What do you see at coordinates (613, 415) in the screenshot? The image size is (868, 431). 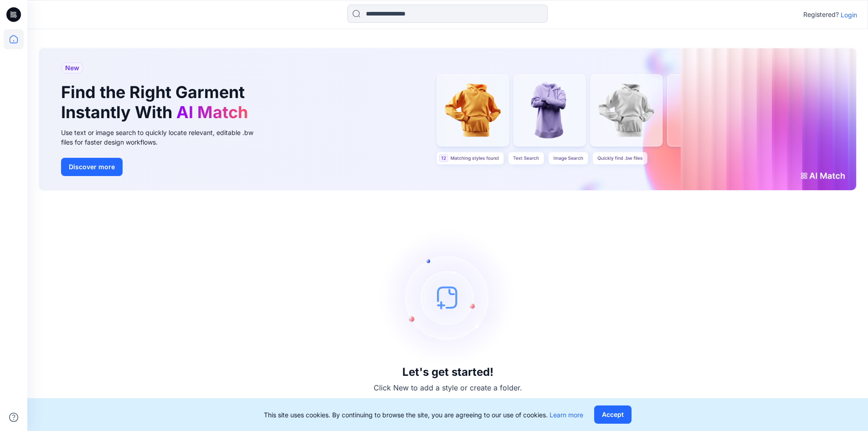 I see `button: Accept` at bounding box center [613, 415].